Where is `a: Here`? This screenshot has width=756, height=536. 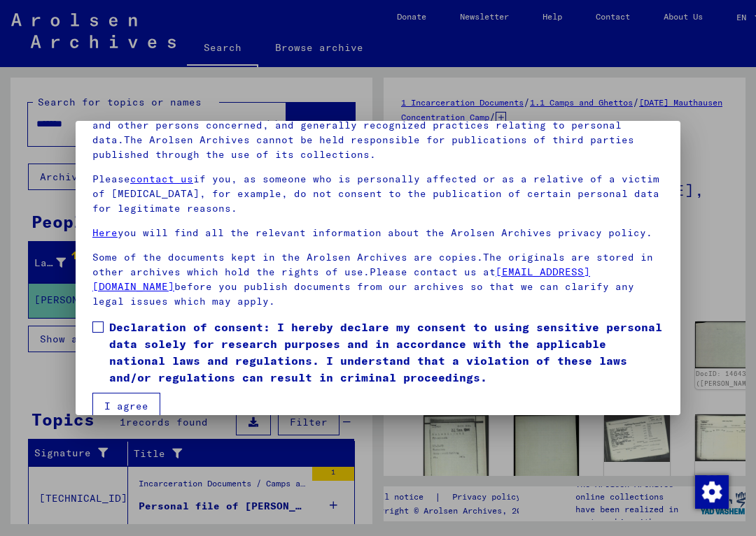 a: Here is located at coordinates (105, 233).